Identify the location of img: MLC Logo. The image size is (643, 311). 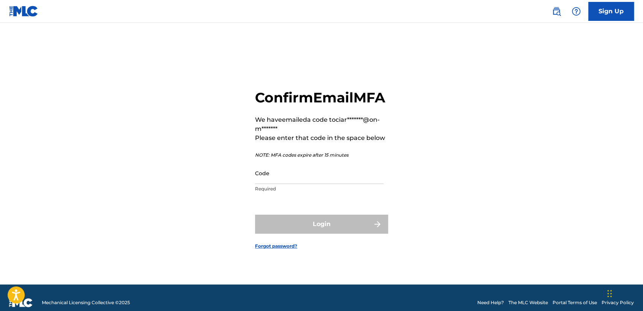
(24, 11).